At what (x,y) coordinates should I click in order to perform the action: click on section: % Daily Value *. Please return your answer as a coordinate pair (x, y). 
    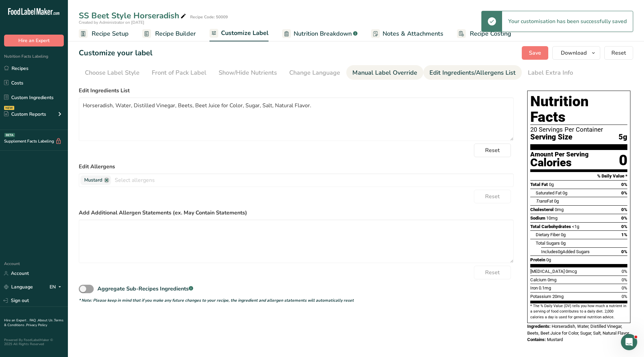
    Looking at the image, I should click on (579, 176).